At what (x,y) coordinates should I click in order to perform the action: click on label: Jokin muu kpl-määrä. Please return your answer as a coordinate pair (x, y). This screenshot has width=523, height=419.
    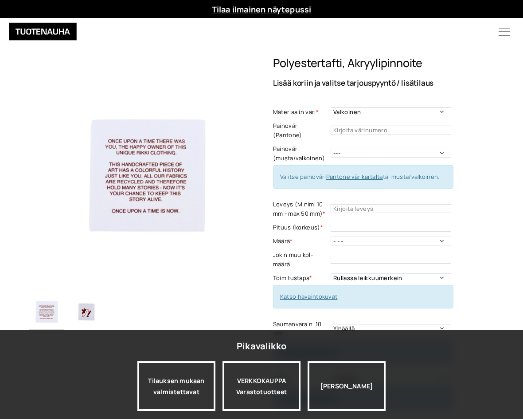
    Looking at the image, I should click on (301, 260).